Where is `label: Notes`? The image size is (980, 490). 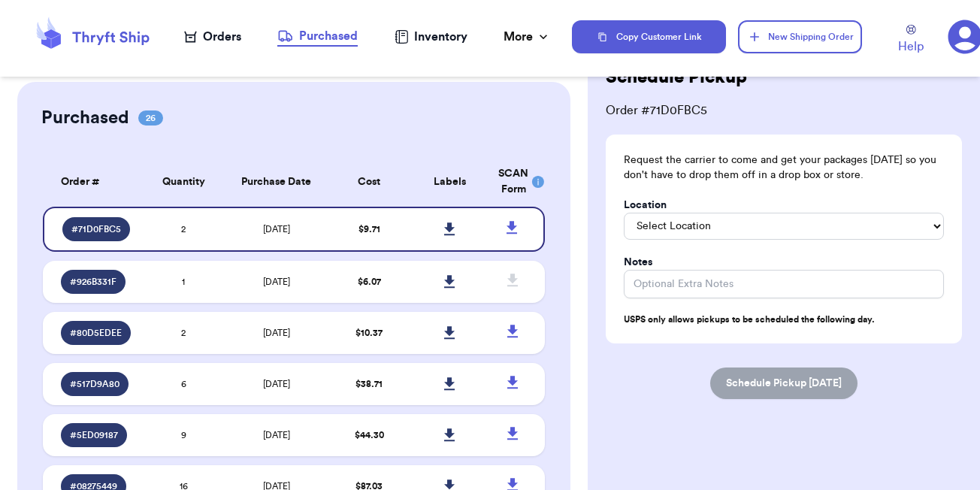
label: Notes is located at coordinates (638, 262).